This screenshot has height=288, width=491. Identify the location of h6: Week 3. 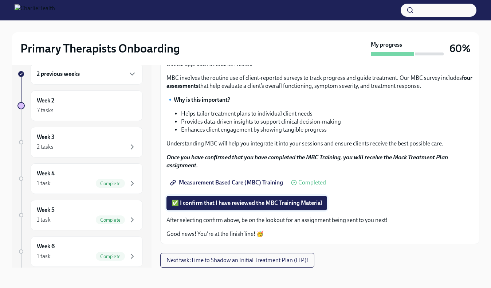
(46, 137).